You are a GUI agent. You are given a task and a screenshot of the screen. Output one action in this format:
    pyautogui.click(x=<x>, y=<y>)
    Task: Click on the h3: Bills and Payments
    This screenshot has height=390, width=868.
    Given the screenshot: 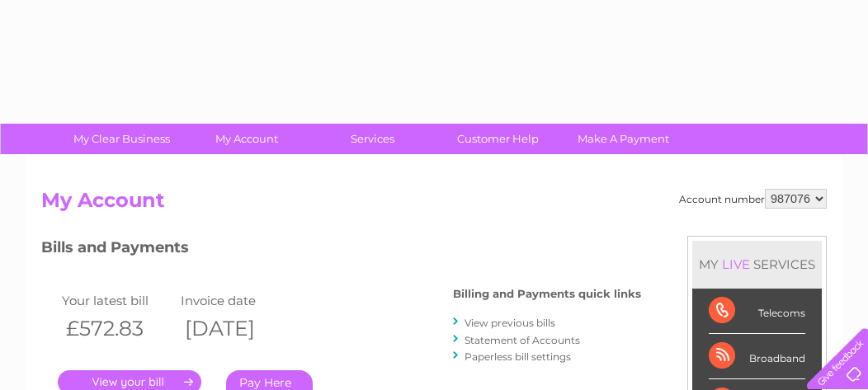 What is the action you would take?
    pyautogui.click(x=341, y=250)
    